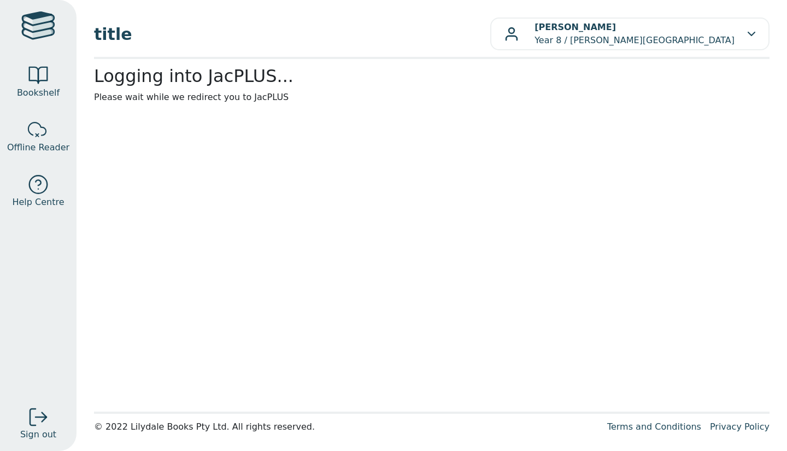 The width and height of the screenshot is (787, 451). I want to click on span: Bookshelf, so click(38, 93).